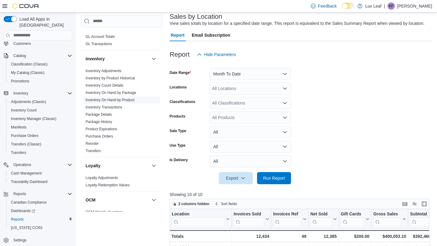 This screenshot has height=246, width=437. I want to click on span: Adjustments (Classic), so click(40, 102).